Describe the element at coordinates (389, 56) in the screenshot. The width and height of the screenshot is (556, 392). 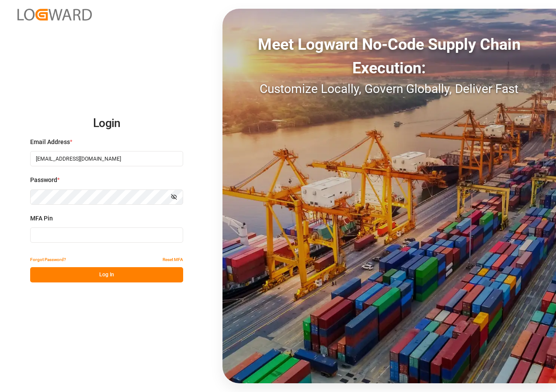
I see `div: Meet Logward No-Code Supply Chain Execution:` at that location.